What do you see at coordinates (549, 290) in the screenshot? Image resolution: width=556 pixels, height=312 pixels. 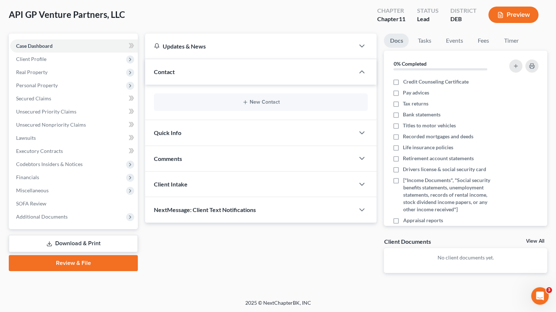 I see `span: 3` at bounding box center [549, 290].